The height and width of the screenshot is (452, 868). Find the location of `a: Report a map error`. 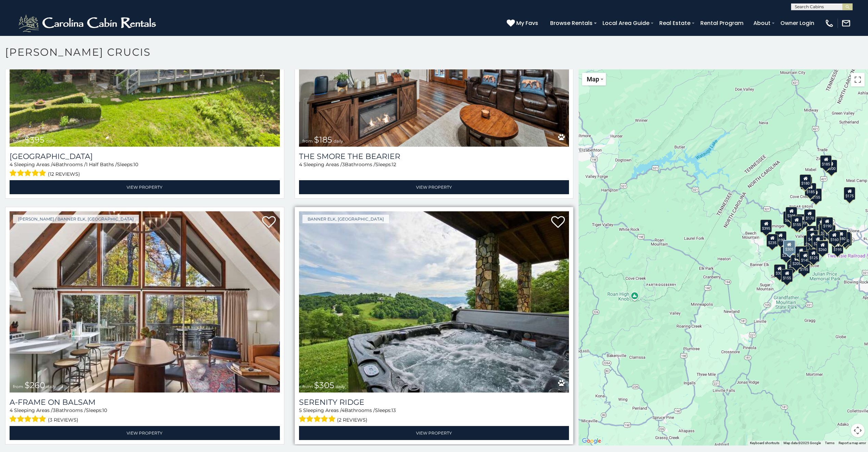

a: Report a map error is located at coordinates (852, 443).